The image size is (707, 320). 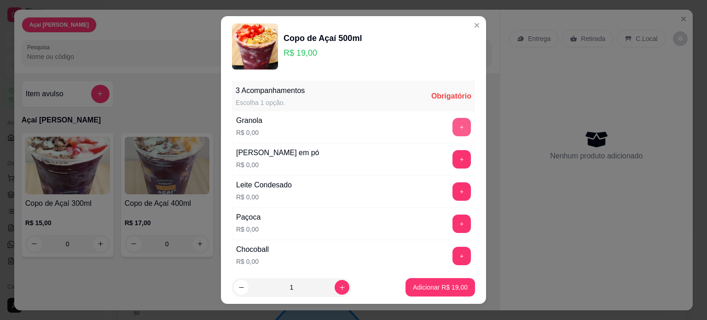 I want to click on p: Adicionar R$ 19,00, so click(x=440, y=287).